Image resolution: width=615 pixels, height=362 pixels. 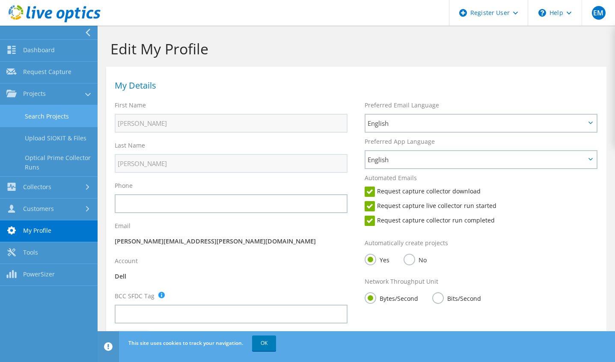 I want to click on label: Request capture collector run completed, so click(x=430, y=221).